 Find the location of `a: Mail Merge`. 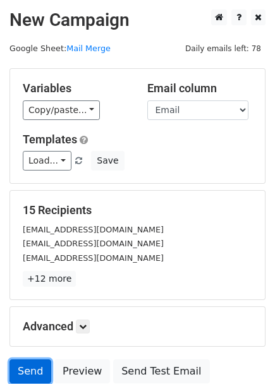

a: Mail Merge is located at coordinates (88, 48).